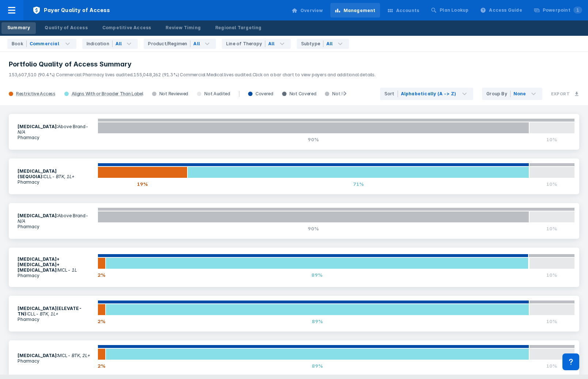  Describe the element at coordinates (294, 64) in the screenshot. I see `h3: Portfolio Quality of Access Summary` at that location.